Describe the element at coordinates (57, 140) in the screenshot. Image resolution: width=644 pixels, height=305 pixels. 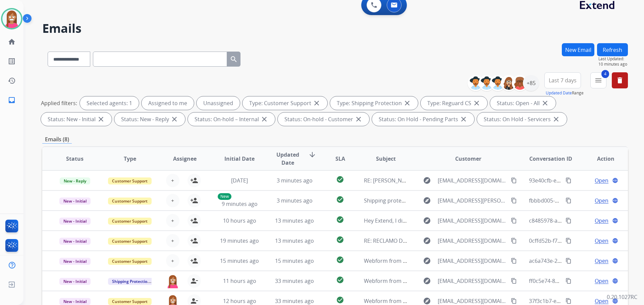
I see `p: Emails (8)` at that location.